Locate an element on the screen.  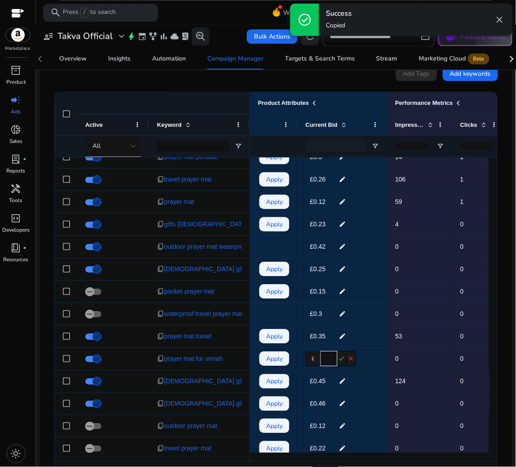
span: Impressions is located at coordinates (410, 125).